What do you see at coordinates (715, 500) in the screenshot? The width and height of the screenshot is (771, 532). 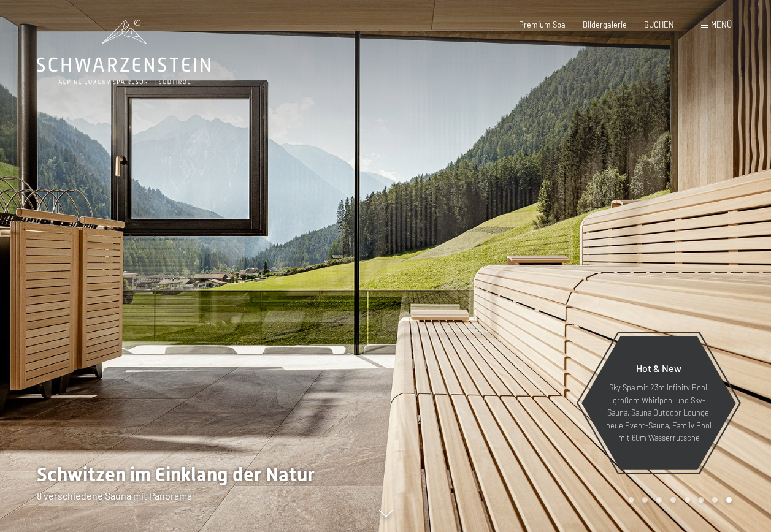 I see `div: Carousel Page 7` at bounding box center [715, 500].